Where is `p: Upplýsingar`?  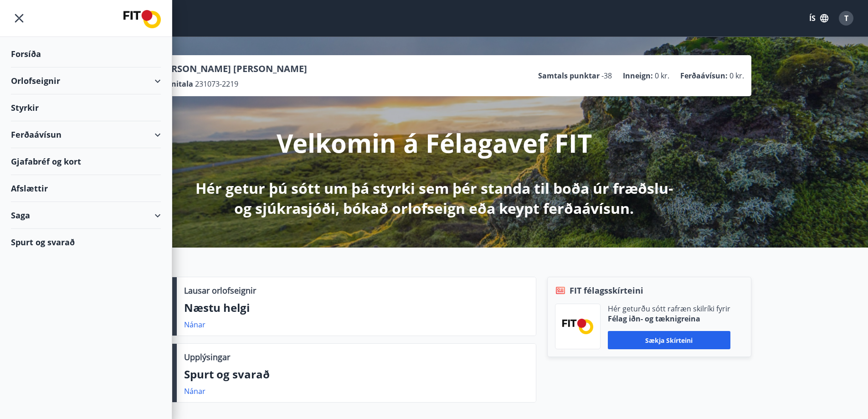 p: Upplýsingar is located at coordinates (207, 357).